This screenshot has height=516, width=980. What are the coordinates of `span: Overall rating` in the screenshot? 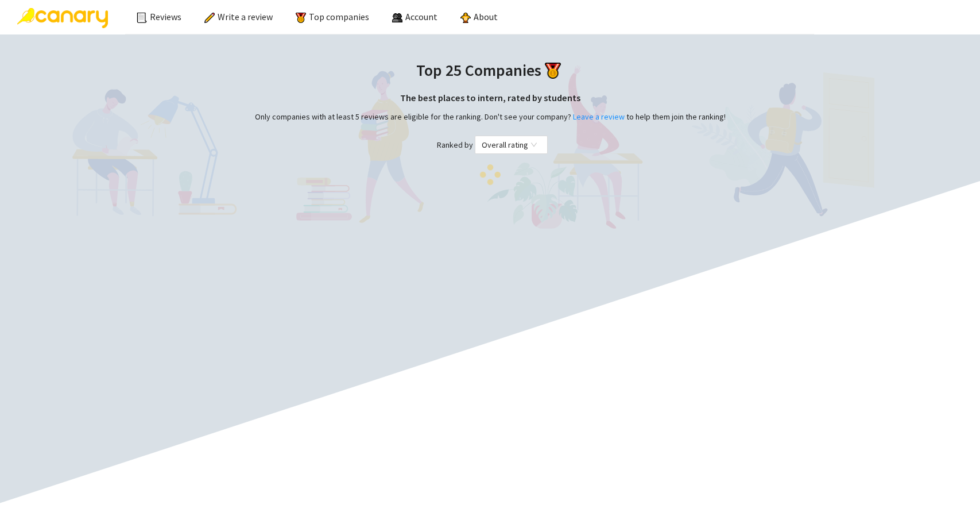 It's located at (511, 145).